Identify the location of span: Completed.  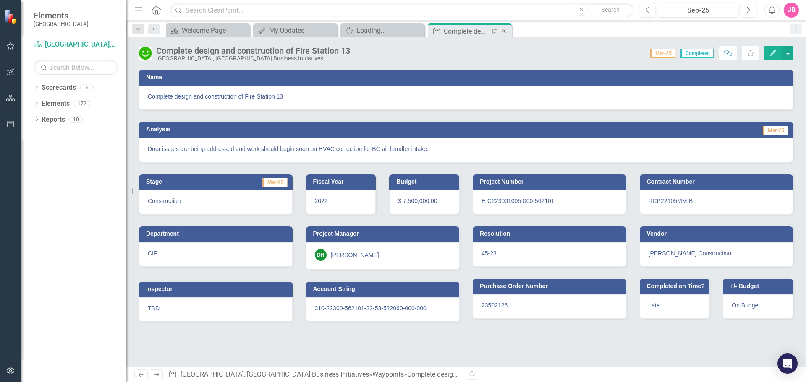
(697, 53).